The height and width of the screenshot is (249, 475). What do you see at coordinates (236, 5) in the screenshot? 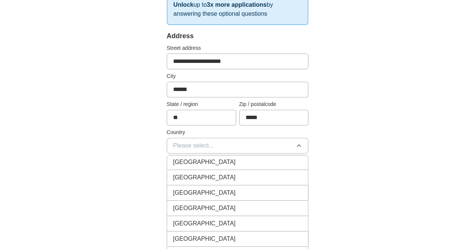
I see `strong: 3x more applications` at bounding box center [236, 5].